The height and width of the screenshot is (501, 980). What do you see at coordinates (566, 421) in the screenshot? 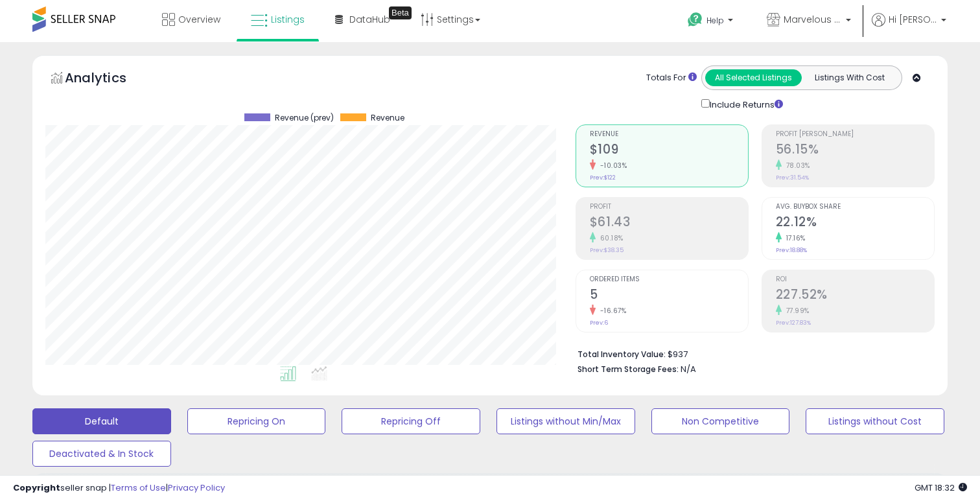
I see `button: Listings without Min/Max` at bounding box center [566, 421].